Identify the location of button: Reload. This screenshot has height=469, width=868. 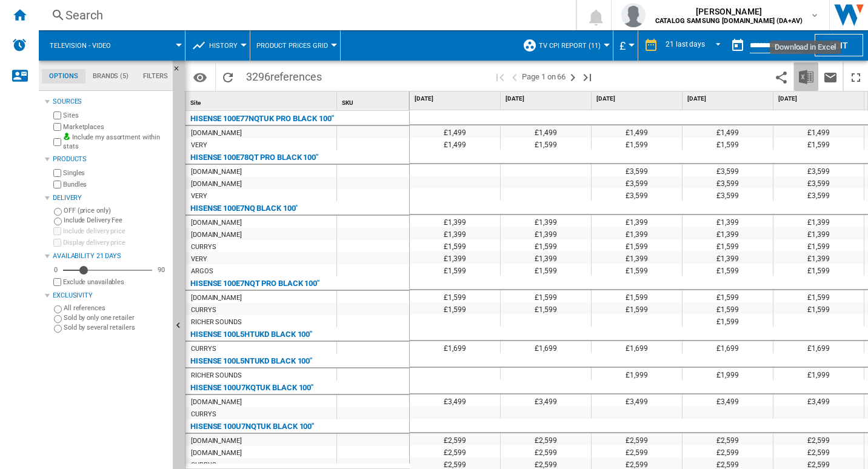
(228, 76).